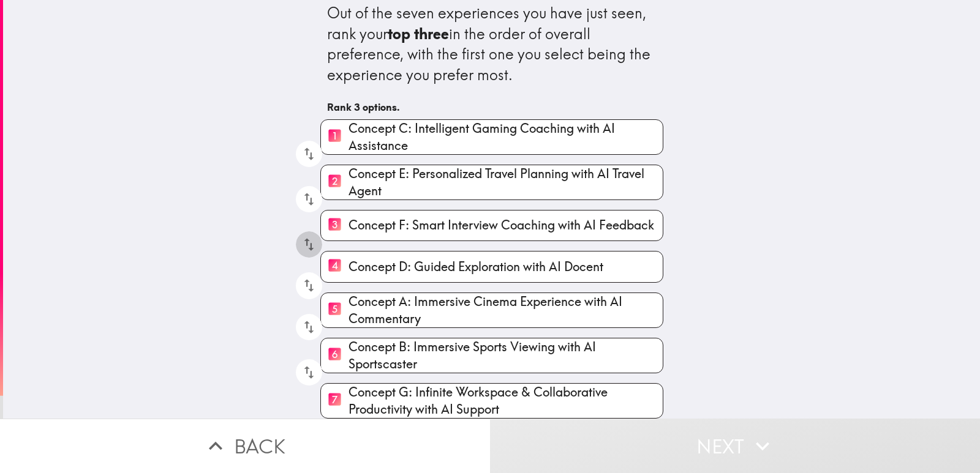 This screenshot has height=473, width=980. Describe the element at coordinates (492, 267) in the screenshot. I see `button: 4Concept D: Guided Exploration with AI Docent` at that location.